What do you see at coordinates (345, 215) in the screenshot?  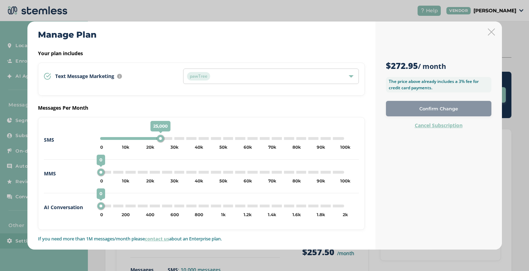 I see `div: 2k` at bounding box center [345, 215].